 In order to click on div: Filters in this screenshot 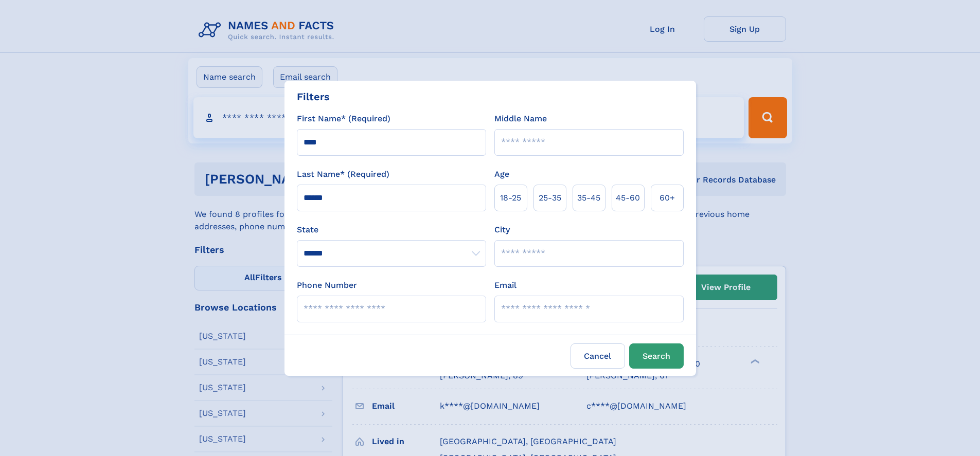, I will do `click(313, 97)`.